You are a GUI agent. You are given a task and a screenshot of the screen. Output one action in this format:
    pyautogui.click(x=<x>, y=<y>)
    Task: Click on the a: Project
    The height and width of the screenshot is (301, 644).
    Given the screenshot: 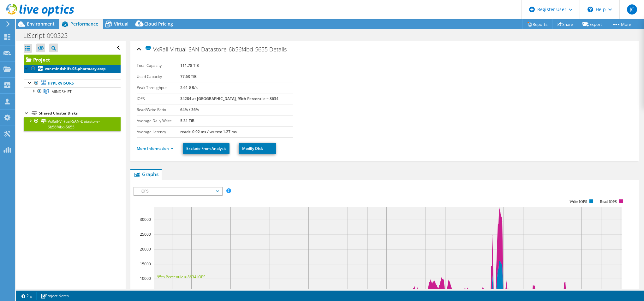 What is the action you would take?
    pyautogui.click(x=72, y=60)
    